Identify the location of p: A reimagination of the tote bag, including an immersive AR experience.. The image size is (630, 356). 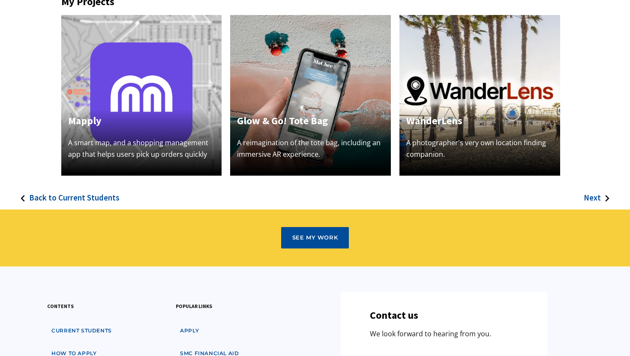
(310, 149).